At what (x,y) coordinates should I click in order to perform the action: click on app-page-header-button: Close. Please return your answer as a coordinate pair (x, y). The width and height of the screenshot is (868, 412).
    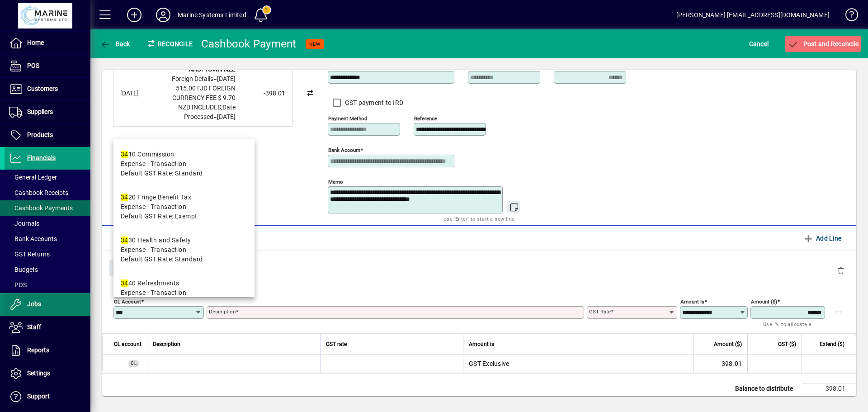
    Looking at the image, I should click on (124, 267).